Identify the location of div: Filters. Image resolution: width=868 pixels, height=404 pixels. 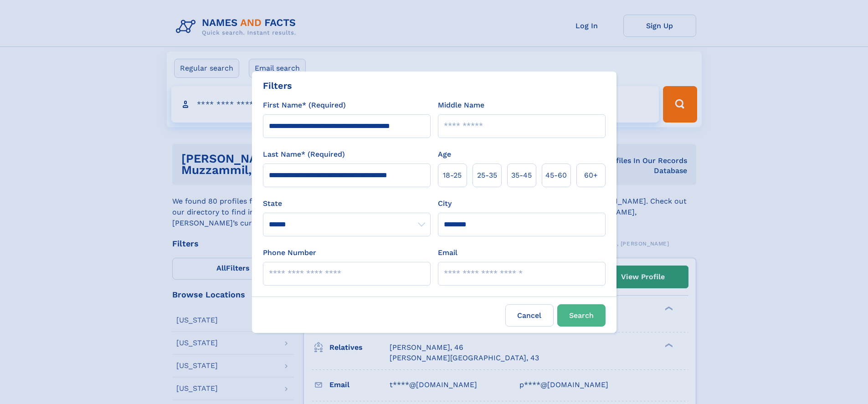
(278, 86).